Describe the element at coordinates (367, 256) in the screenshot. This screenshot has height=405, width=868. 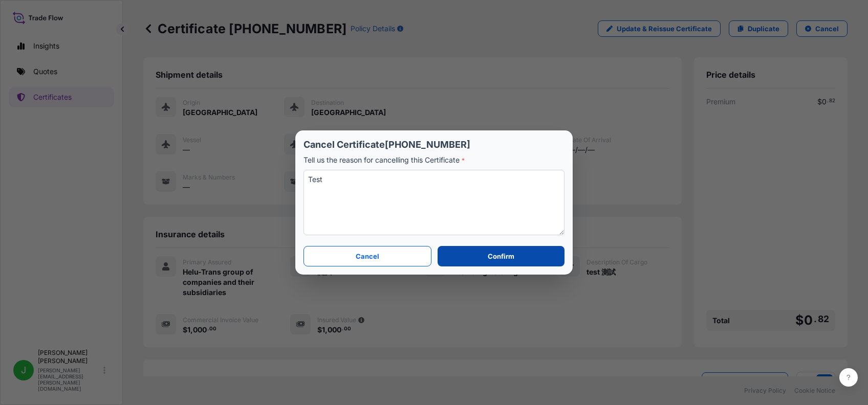
I see `button: Cancel` at that location.